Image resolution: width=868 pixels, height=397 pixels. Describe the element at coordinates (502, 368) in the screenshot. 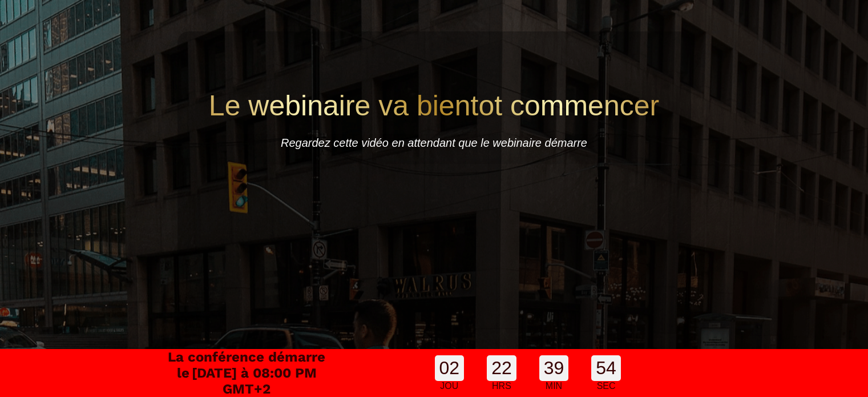

I see `div: 22` at that location.